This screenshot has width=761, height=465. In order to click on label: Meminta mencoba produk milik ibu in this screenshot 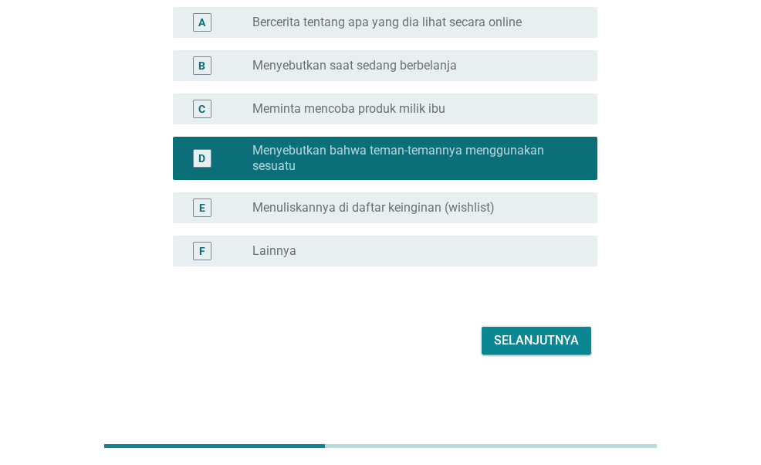, I will do `click(349, 109)`.